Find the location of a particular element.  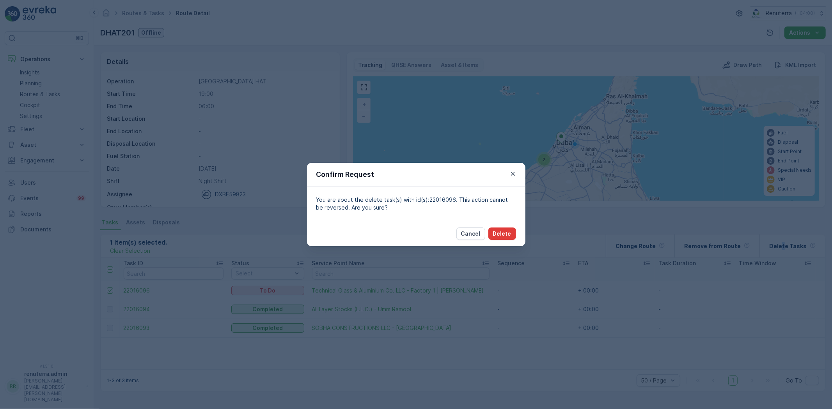

button: Cancel is located at coordinates (471, 234).